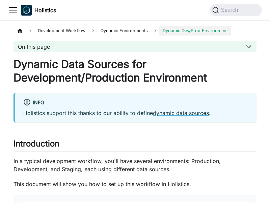 The width and height of the screenshot is (270, 203). I want to click on h2: Introduction, so click(135, 145).